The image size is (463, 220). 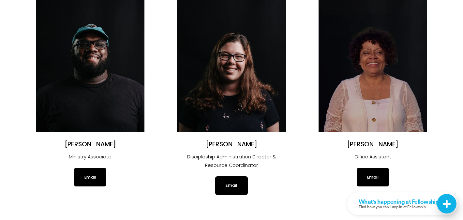 What do you see at coordinates (373, 157) in the screenshot?
I see `p: Office Assistant` at bounding box center [373, 157].